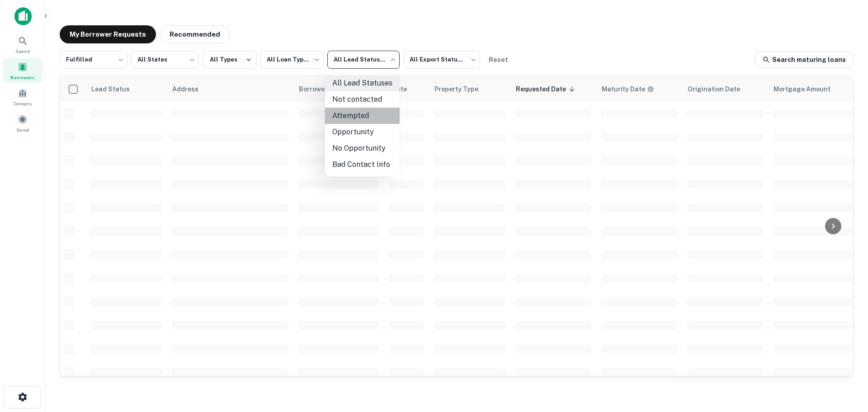  Describe the element at coordinates (846, 361) in the screenshot. I see `div: Chat Widget` at that location.